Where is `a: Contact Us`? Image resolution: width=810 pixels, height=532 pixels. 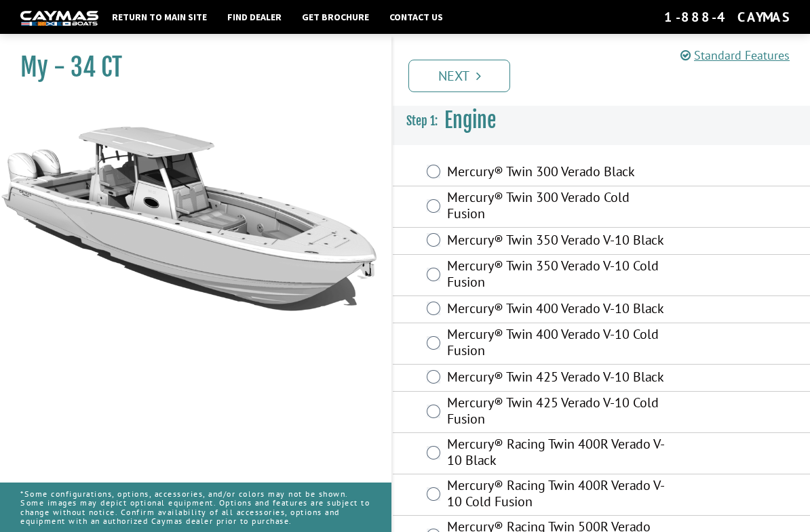 a: Contact Us is located at coordinates (416, 17).